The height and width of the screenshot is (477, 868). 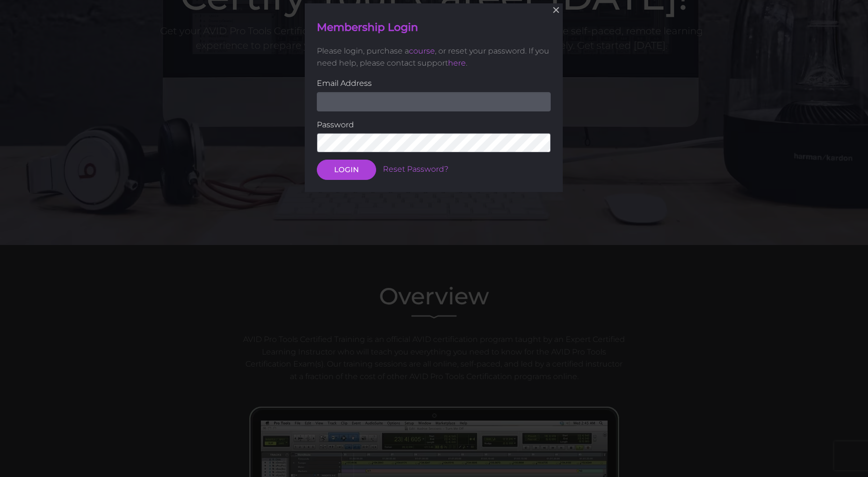 What do you see at coordinates (456, 62) in the screenshot?
I see `a: here` at bounding box center [456, 62].